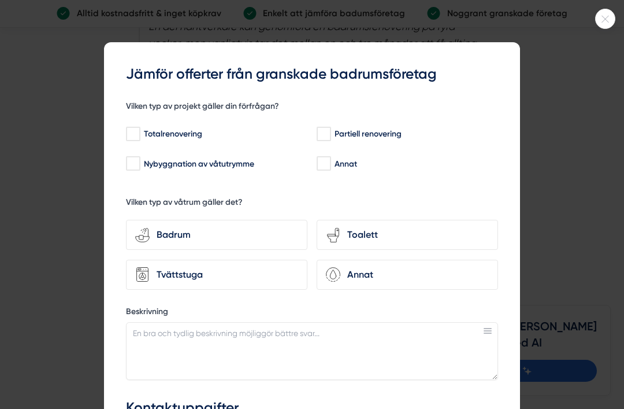 This screenshot has height=409, width=624. I want to click on input: Annat, so click(323, 164).